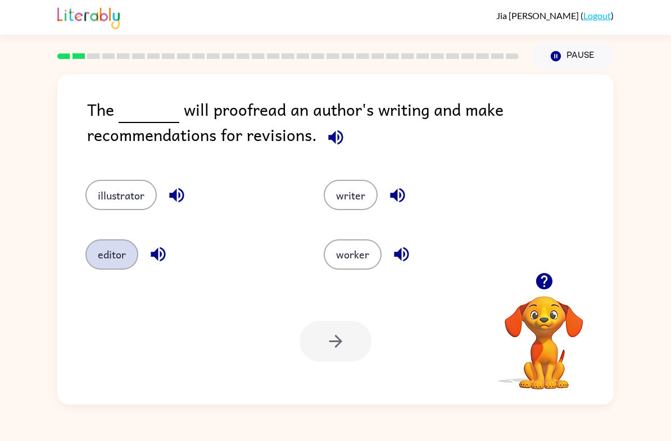 Image resolution: width=671 pixels, height=441 pixels. Describe the element at coordinates (544, 335) in the screenshot. I see `video: Your browser must support playing .mp4 files to use Literably. Please try using another browser.` at that location.